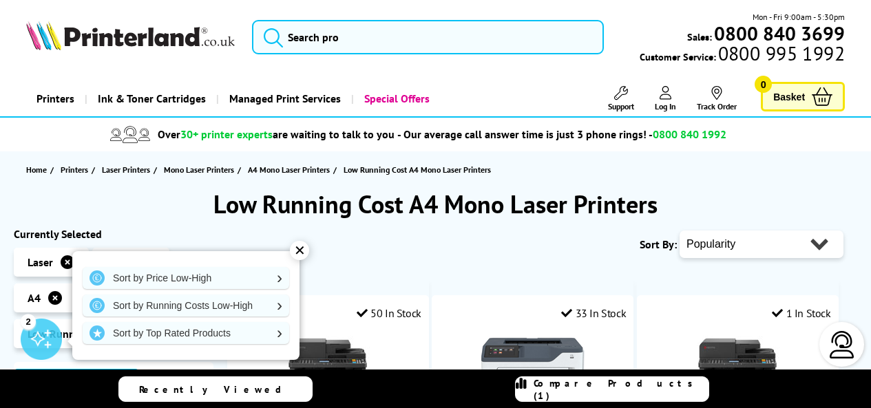 Image resolution: width=871 pixels, height=408 pixels. Describe the element at coordinates (665, 106) in the screenshot. I see `span: Log In` at that location.